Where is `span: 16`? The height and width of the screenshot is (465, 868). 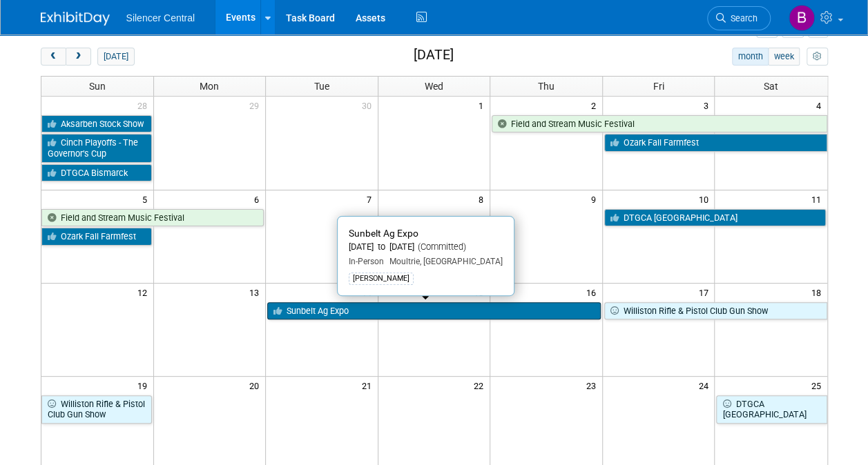
span: 16 is located at coordinates (593, 292).